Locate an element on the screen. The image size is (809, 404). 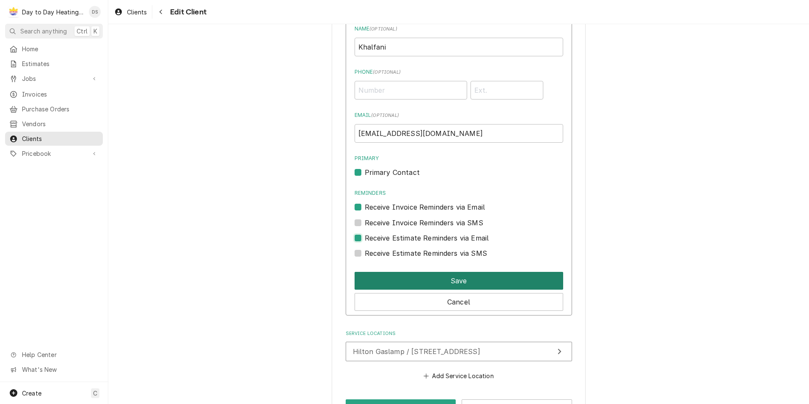
span: What's New is located at coordinates (60, 369).